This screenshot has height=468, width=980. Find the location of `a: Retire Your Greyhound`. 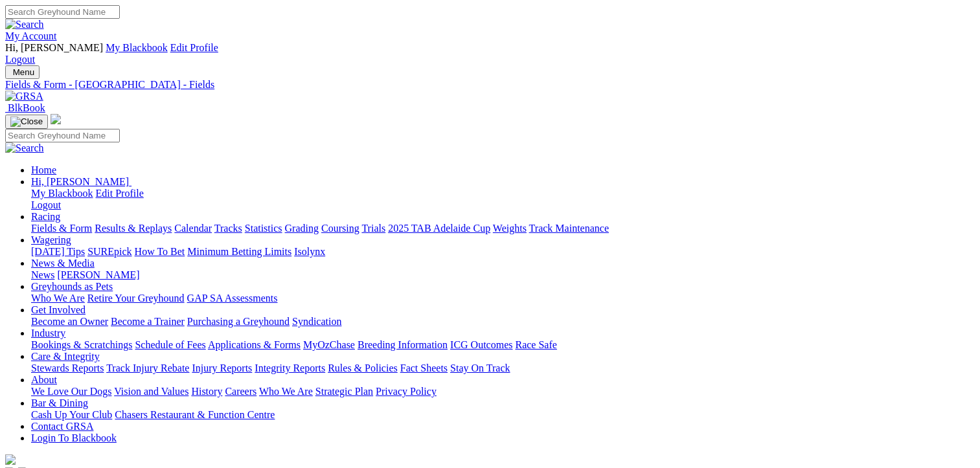

a: Retire Your Greyhound is located at coordinates (136, 298).